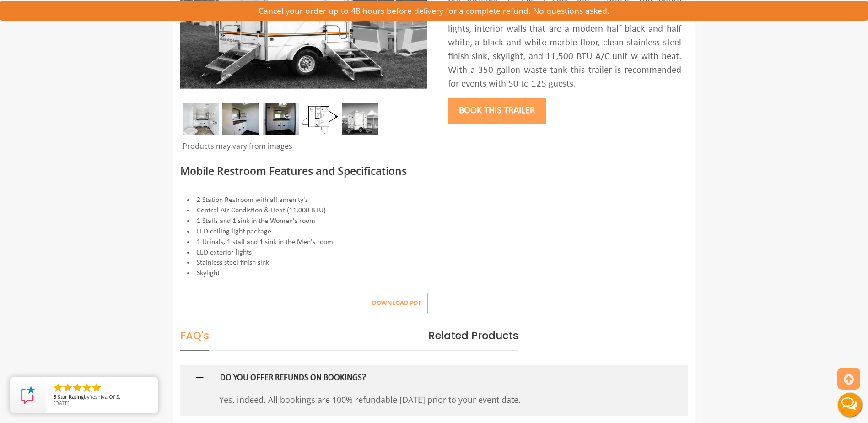 The height and width of the screenshot is (423, 868). I want to click on li: 1 Urinals, 1 stall and 1 sink in the Men's room, so click(434, 242).